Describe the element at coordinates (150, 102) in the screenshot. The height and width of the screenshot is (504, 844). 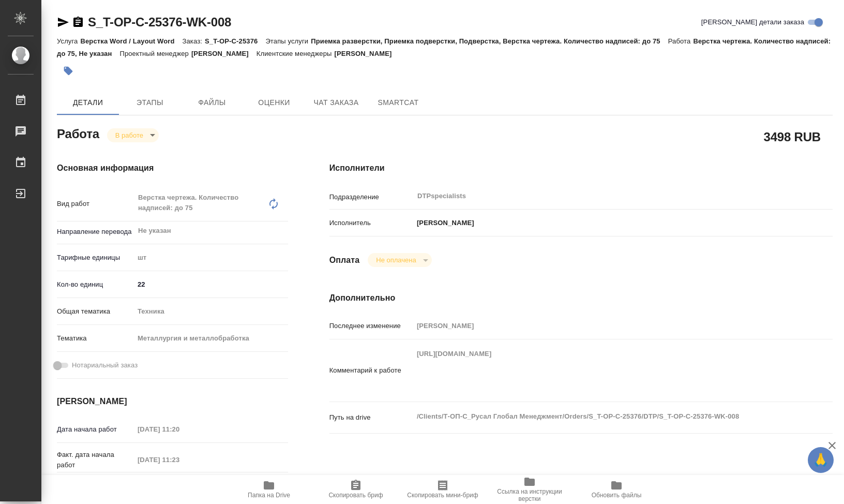
I see `span: Этапы` at that location.